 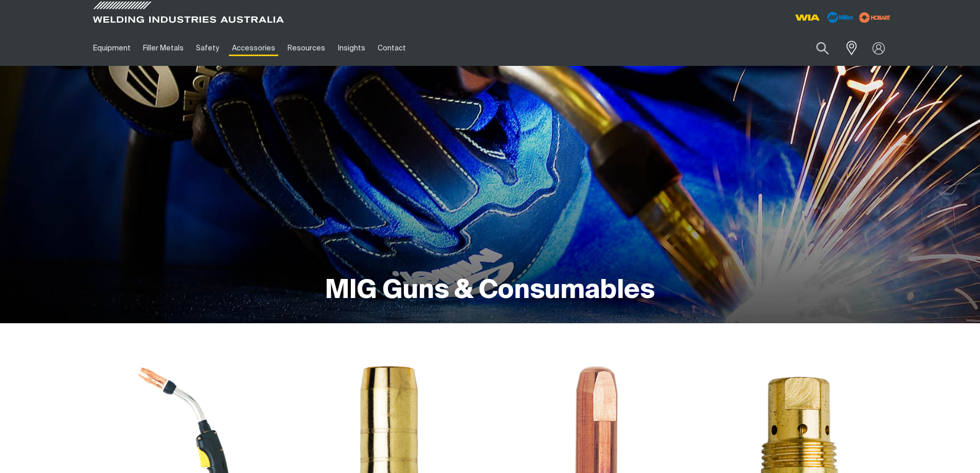 What do you see at coordinates (208, 48) in the screenshot?
I see `a: Safety` at bounding box center [208, 48].